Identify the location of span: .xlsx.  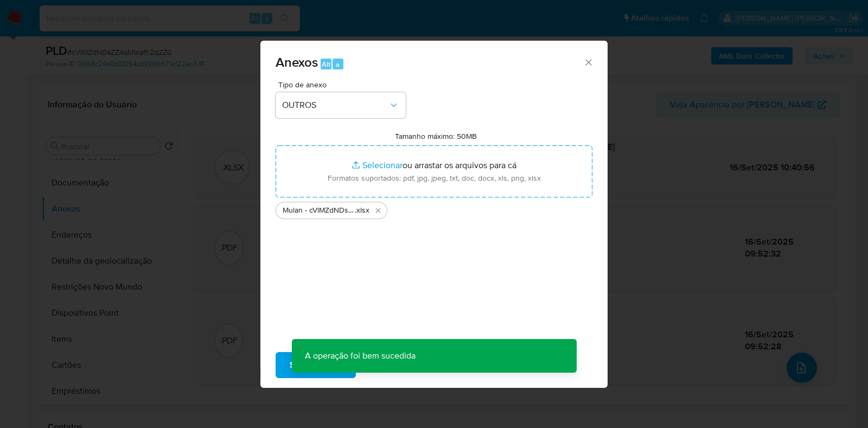
(362, 211).